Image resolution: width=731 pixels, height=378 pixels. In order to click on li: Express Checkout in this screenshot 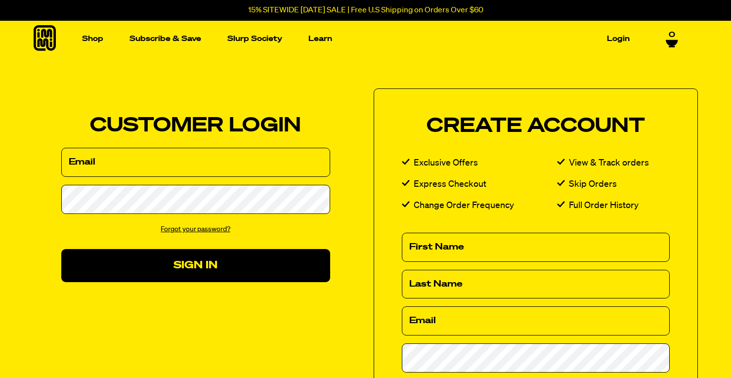, I will do `click(480, 184)`.